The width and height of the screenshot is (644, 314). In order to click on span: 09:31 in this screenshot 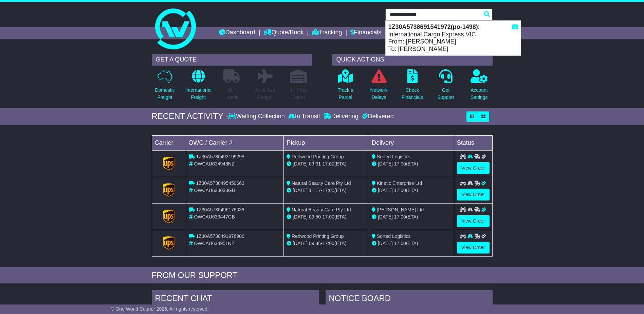, I will do `click(315, 164)`.